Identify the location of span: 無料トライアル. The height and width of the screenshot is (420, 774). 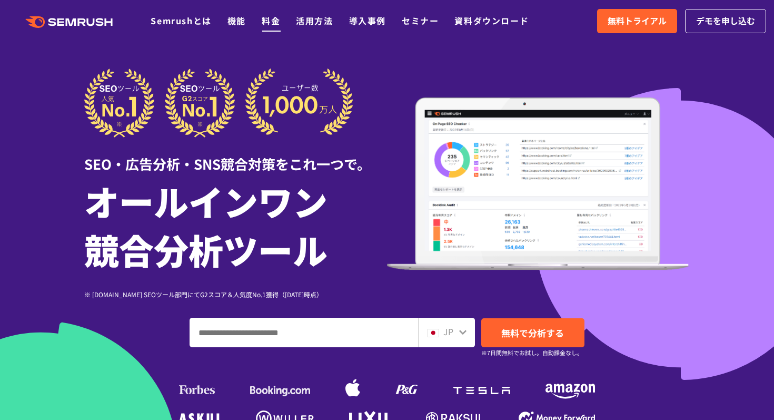
(637, 21).